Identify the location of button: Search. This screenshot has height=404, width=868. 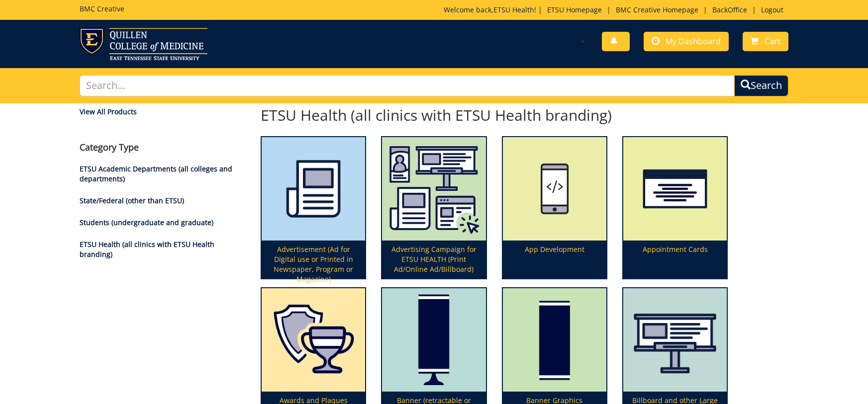
(761, 86).